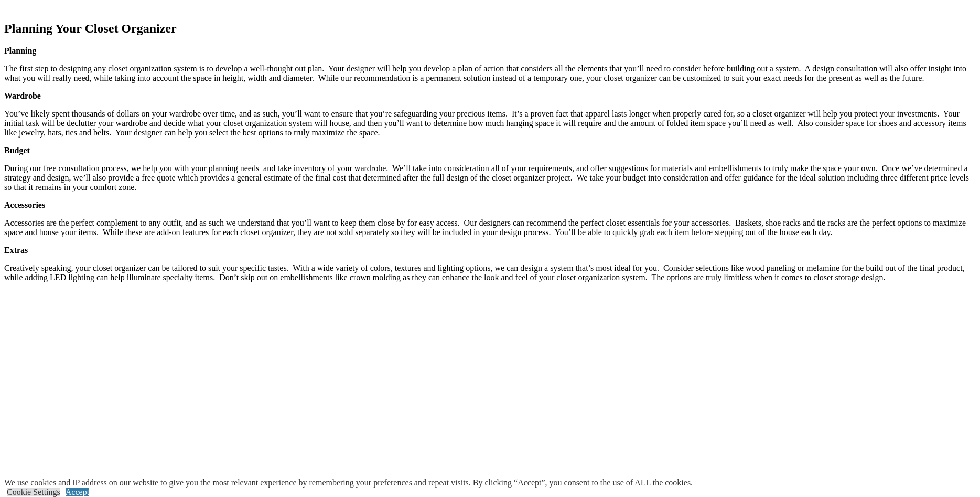  Describe the element at coordinates (17, 150) in the screenshot. I see `strong: Budget` at that location.